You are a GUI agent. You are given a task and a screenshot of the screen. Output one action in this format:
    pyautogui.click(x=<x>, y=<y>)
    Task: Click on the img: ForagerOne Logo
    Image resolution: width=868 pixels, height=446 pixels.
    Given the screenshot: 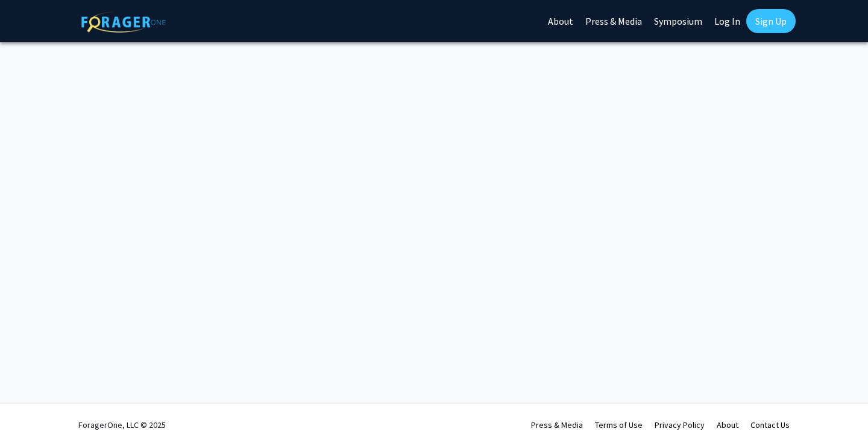 What is the action you would take?
    pyautogui.click(x=123, y=22)
    